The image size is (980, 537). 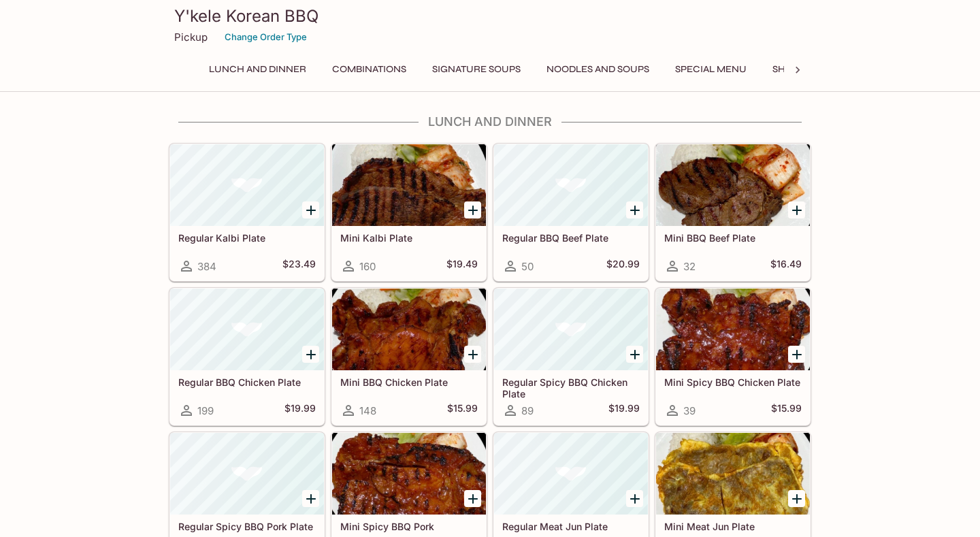 What do you see at coordinates (462, 266) in the screenshot?
I see `h5: $19.49` at bounding box center [462, 266].